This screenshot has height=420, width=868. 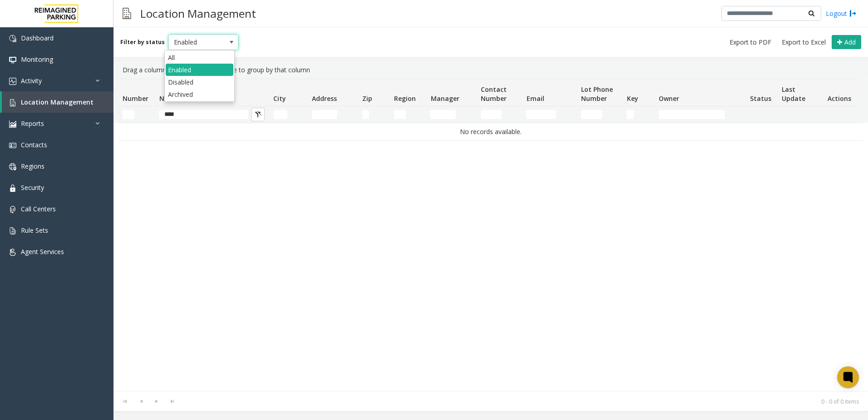 What do you see at coordinates (500, 114) in the screenshot?
I see `td: Contact Number Filter` at bounding box center [500, 114].